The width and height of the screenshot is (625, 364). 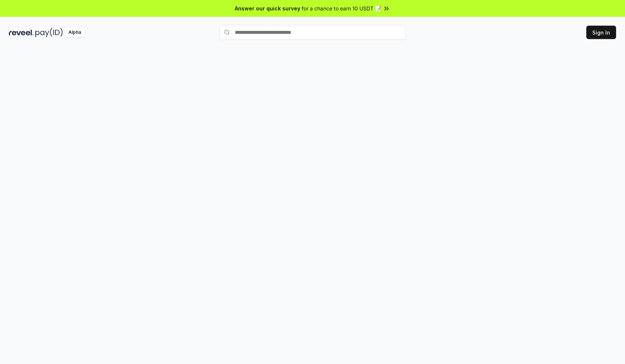 What do you see at coordinates (49, 32) in the screenshot?
I see `img: pay_id` at bounding box center [49, 32].